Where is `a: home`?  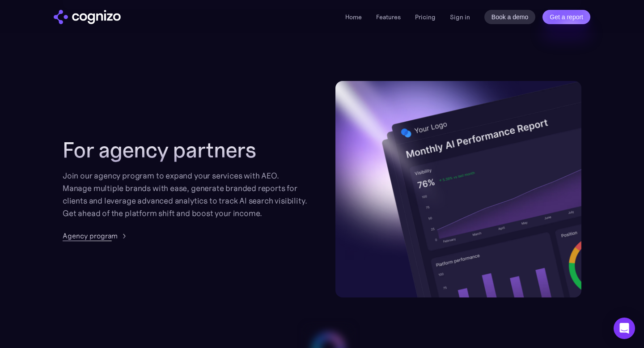 a: home is located at coordinates (87, 17).